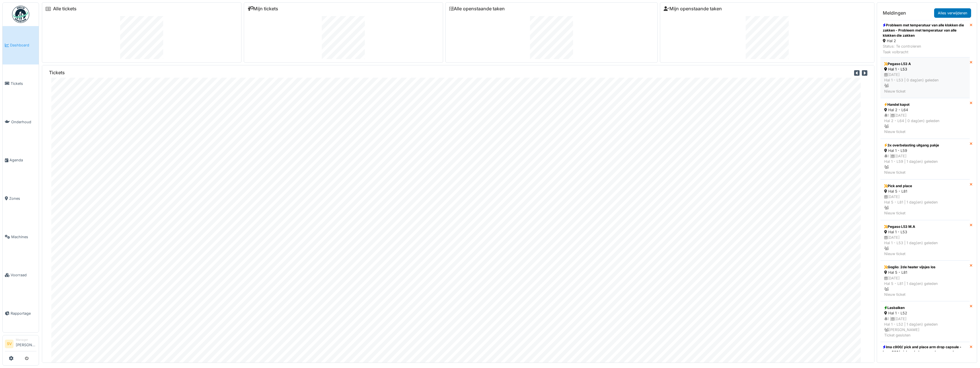  I want to click on div: Ima c900/ pick and place arm drop capsule - Ima c900/ pick and place arm drop capsule, so click(925, 349).